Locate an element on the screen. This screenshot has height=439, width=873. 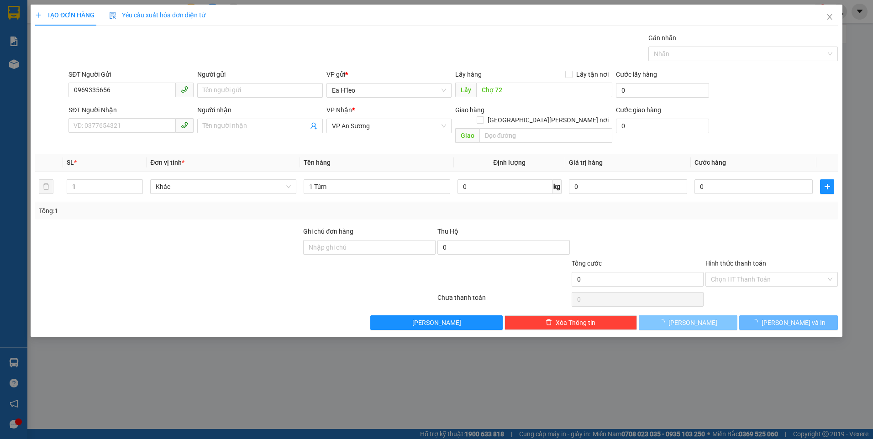
img: icon is located at coordinates (113, 16).